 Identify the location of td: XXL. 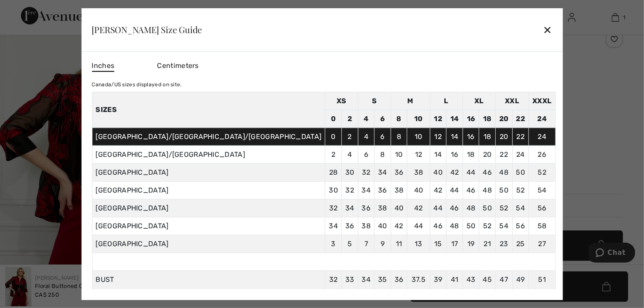
(512, 101).